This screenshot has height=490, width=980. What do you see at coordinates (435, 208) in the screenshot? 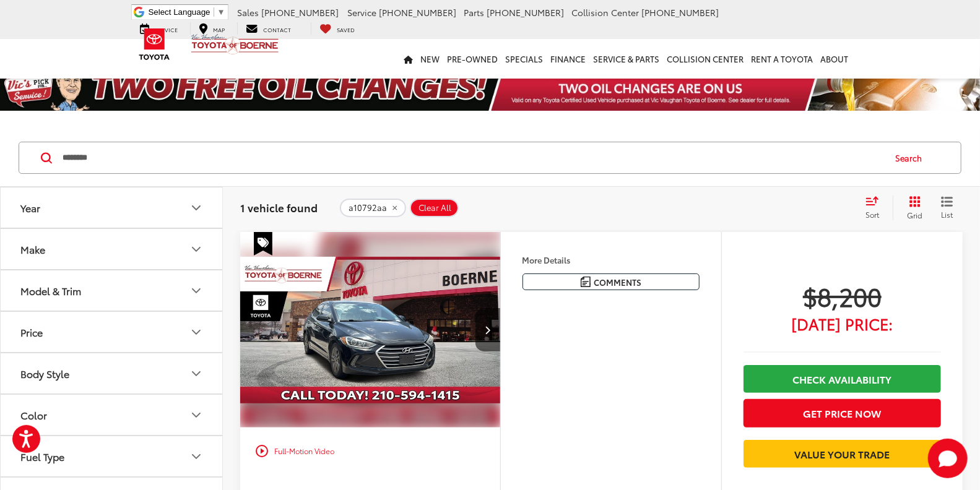
I see `span: Clear All` at bounding box center [435, 208].